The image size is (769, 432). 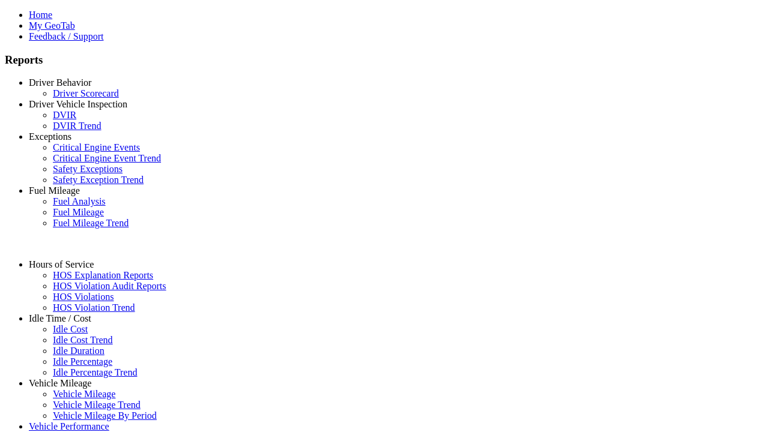 I want to click on a: HOS Violation Trend, so click(x=94, y=307).